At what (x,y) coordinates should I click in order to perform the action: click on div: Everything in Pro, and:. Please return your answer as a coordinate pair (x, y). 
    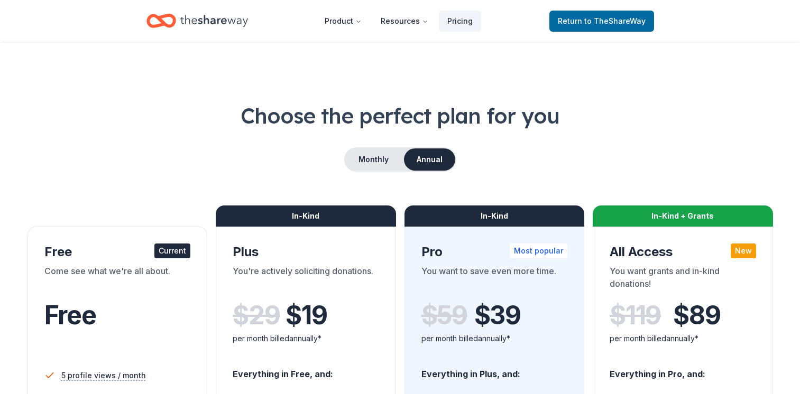
    Looking at the image, I should click on (682, 370).